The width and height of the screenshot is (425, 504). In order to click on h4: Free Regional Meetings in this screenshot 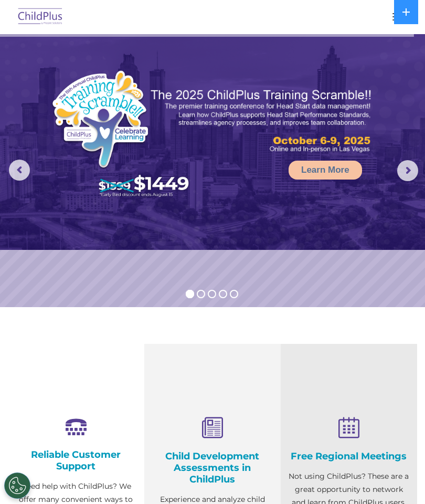, I will do `click(349, 456)`.